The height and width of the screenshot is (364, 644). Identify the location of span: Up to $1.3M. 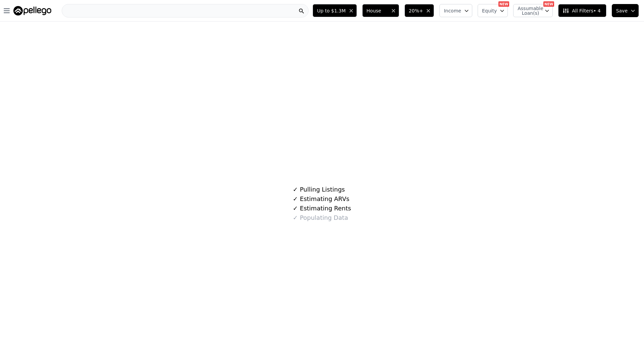
(331, 11).